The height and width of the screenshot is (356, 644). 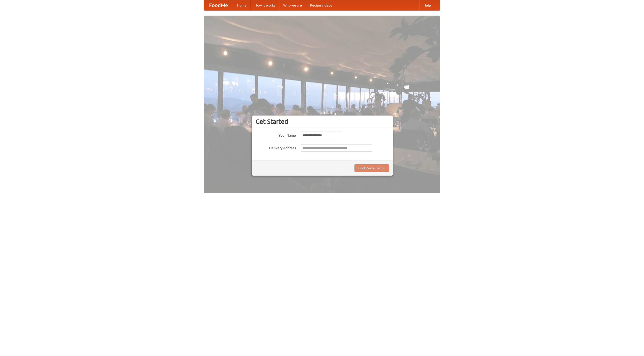 I want to click on label: Your Name, so click(x=276, y=135).